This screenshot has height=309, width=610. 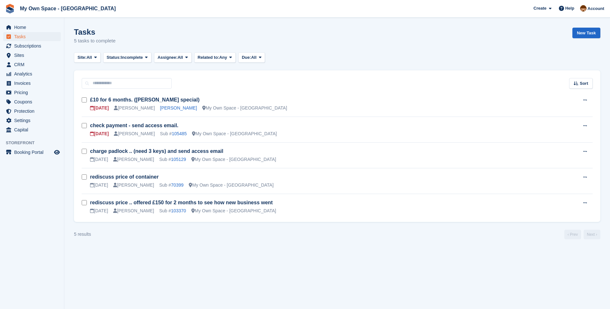 What do you see at coordinates (33, 37) in the screenshot?
I see `span: Tasks` at bounding box center [33, 37].